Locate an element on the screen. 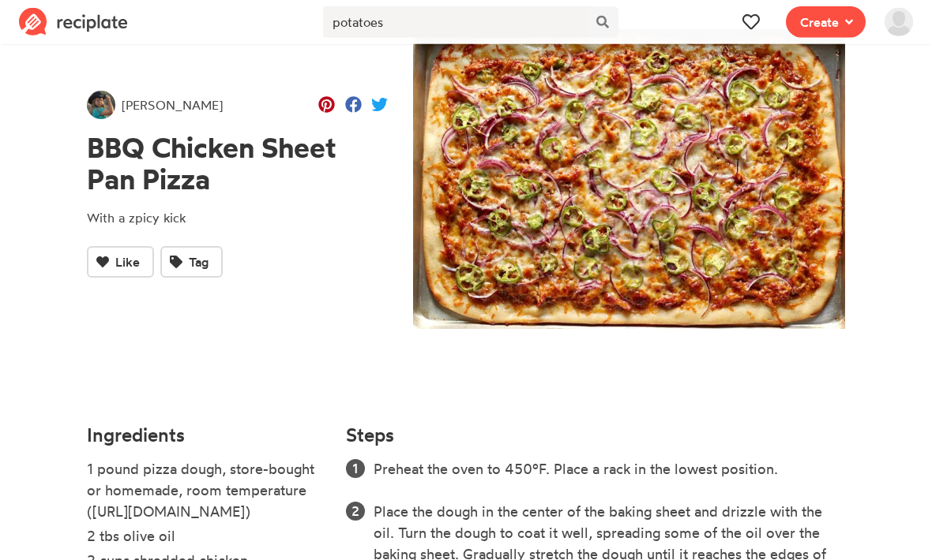 Image resolution: width=932 pixels, height=560 pixels. span: Tag is located at coordinates (198, 262).